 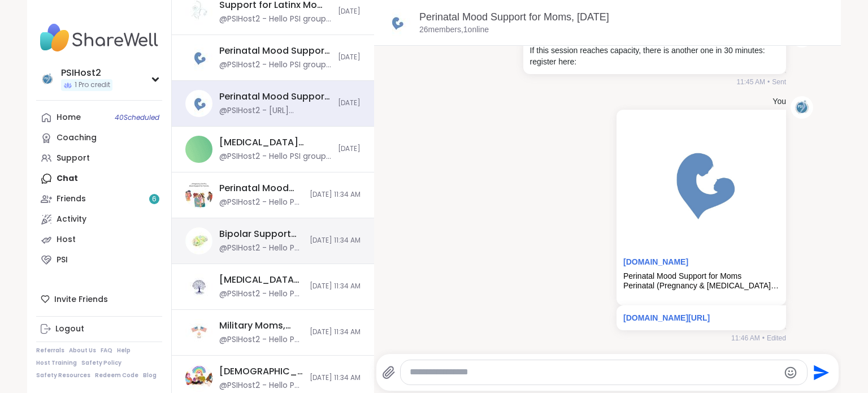 I want to click on div: PSIHost2, so click(x=86, y=72).